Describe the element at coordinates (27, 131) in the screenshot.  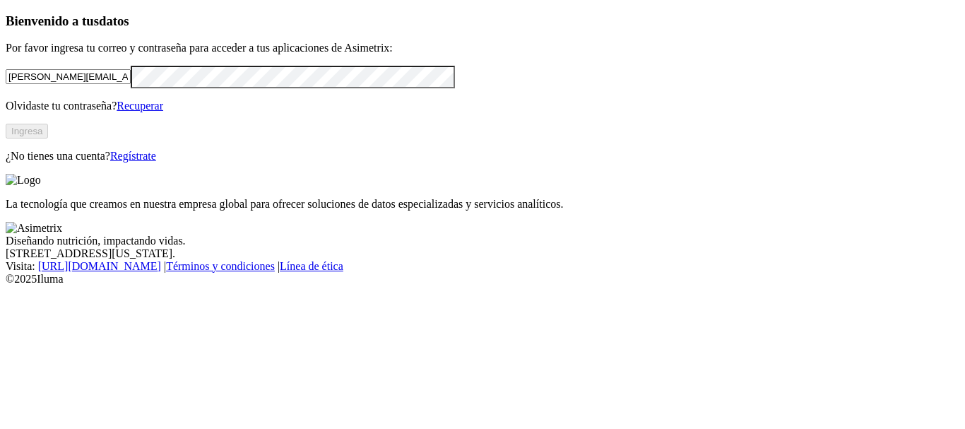
I see `button: Ingresa` at that location.